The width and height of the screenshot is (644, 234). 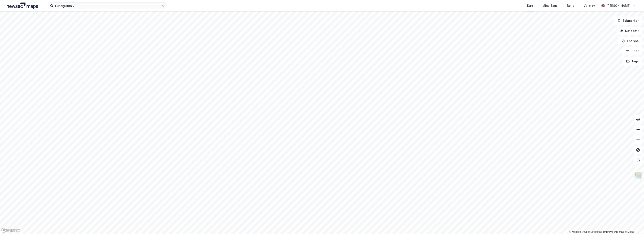 What do you see at coordinates (632, 51) in the screenshot?
I see `button: Filter` at bounding box center [632, 51].